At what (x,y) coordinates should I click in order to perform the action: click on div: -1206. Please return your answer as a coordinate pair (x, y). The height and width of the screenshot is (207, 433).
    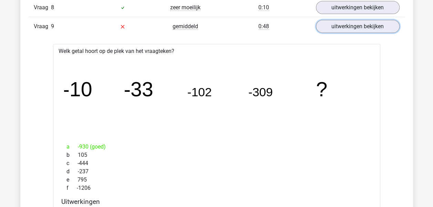
    Looking at the image, I should click on (217, 188).